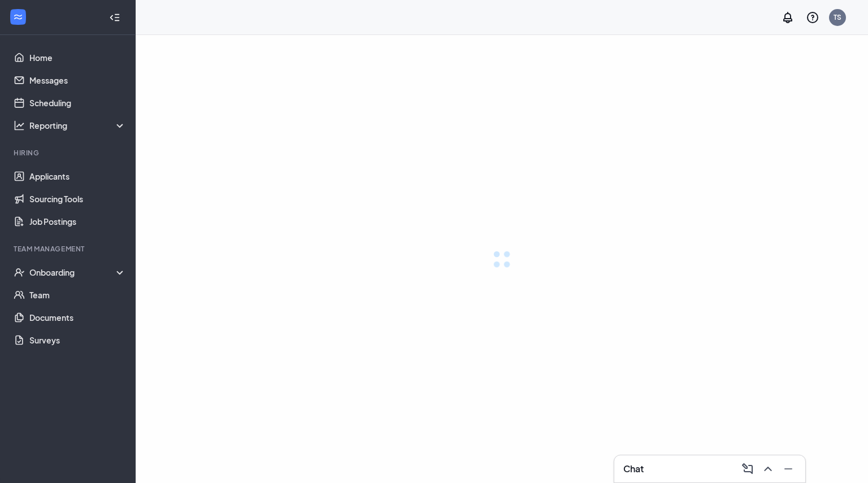 The image size is (868, 483). Describe the element at coordinates (18, 17) in the screenshot. I see `svg: WorkstreamLogo` at that location.